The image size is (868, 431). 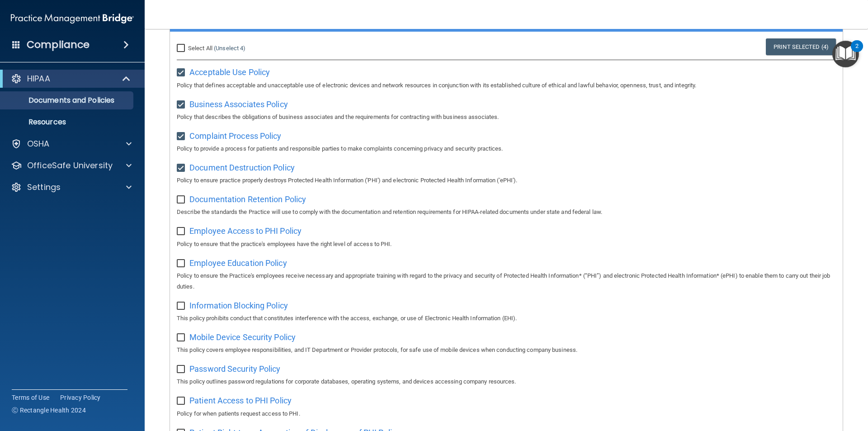 What do you see at coordinates (506, 244) in the screenshot?
I see `p: Policy to ensure that the practice's employees have the right level of access to PHI.` at bounding box center [506, 244].